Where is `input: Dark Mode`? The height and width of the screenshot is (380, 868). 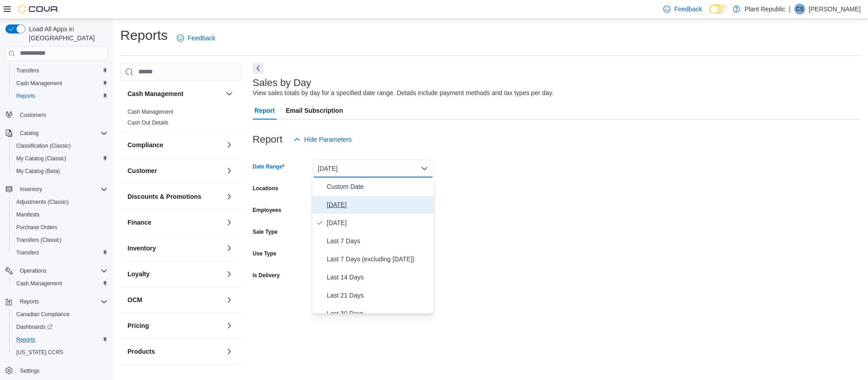 input: Dark Mode is located at coordinates (719, 9).